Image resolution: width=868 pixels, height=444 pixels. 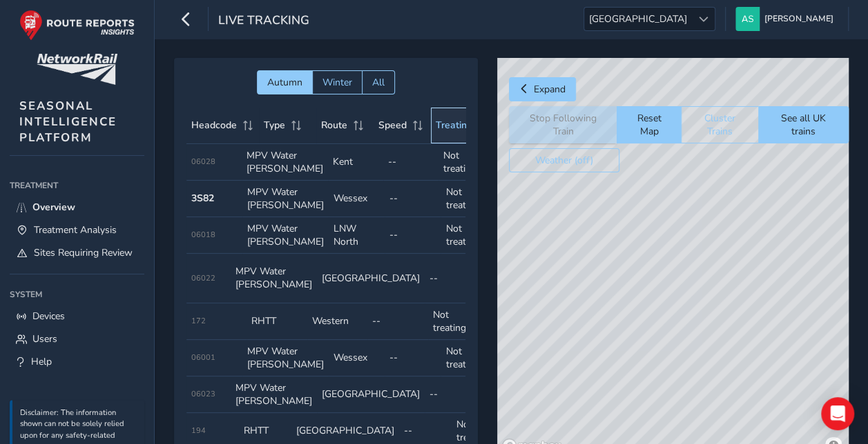 I want to click on button: All, so click(x=378, y=82).